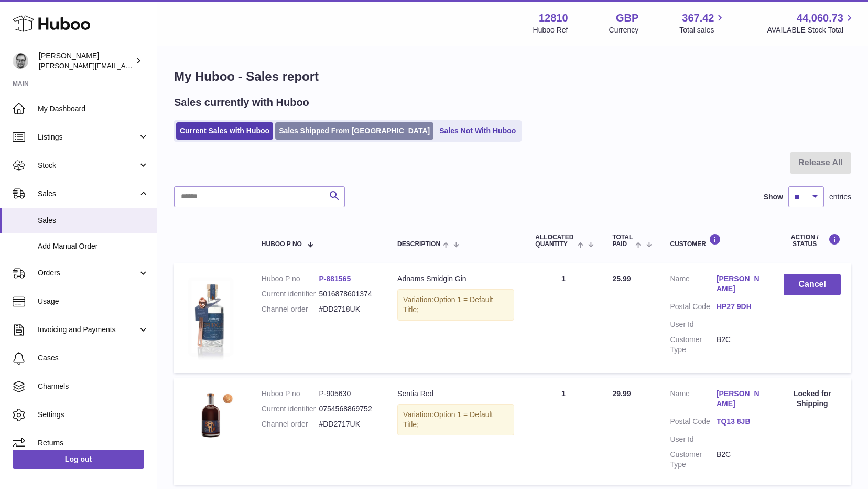  I want to click on span: Huboo P no, so click(282, 244).